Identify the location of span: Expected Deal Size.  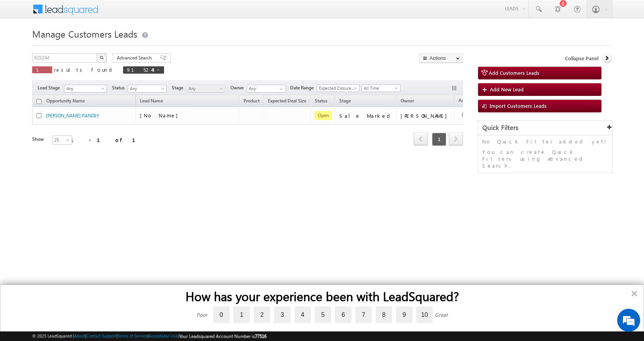
(287, 101).